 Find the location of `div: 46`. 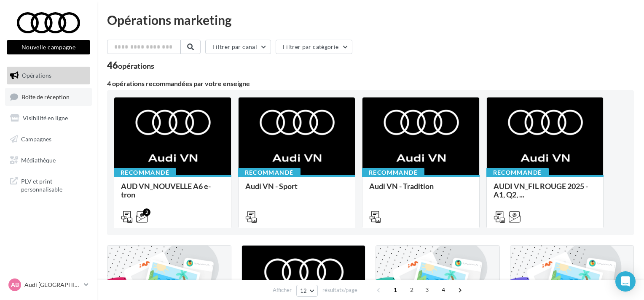

div: 46 is located at coordinates (131, 65).